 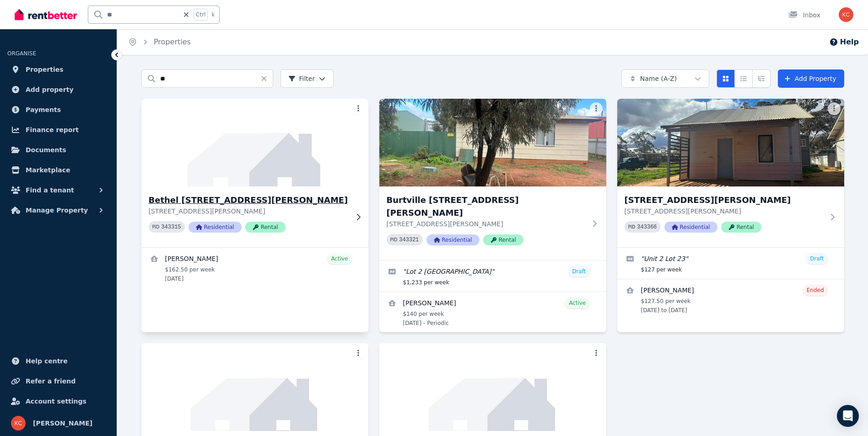 I want to click on span: Manage Property, so click(x=57, y=210).